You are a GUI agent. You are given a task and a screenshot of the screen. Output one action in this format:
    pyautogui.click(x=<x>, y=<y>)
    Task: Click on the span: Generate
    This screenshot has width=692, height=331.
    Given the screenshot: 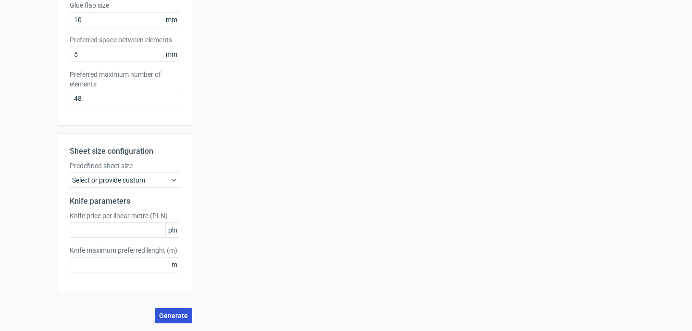 What is the action you would take?
    pyautogui.click(x=173, y=316)
    